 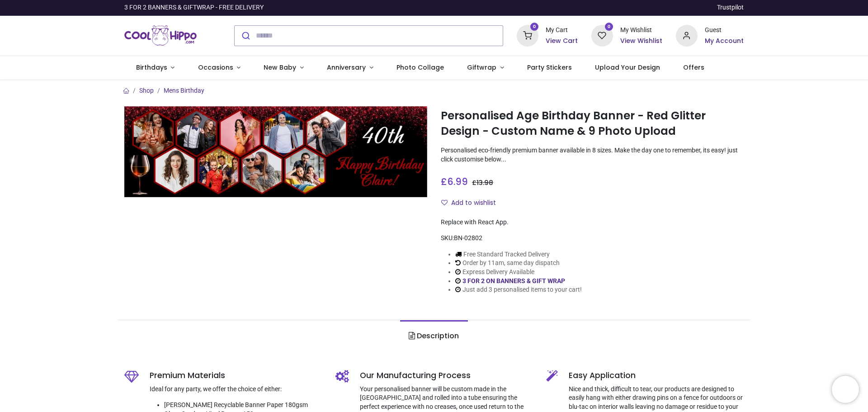 I want to click on p: Ideal for any party, we offer the choice of either:, so click(x=236, y=390).